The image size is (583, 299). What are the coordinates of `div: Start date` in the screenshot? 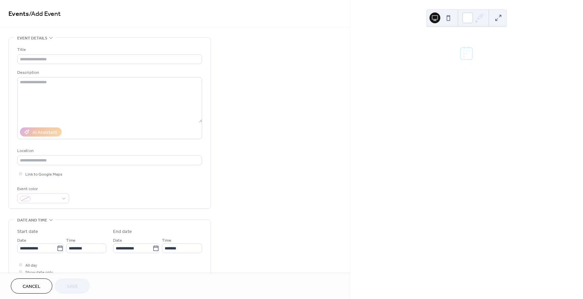 It's located at (28, 232).